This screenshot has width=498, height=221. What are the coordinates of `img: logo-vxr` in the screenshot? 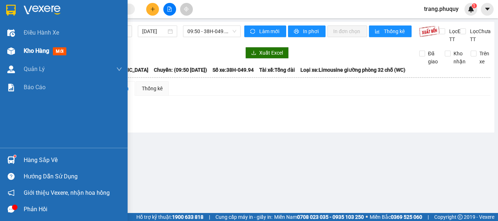 It's located at (11, 10).